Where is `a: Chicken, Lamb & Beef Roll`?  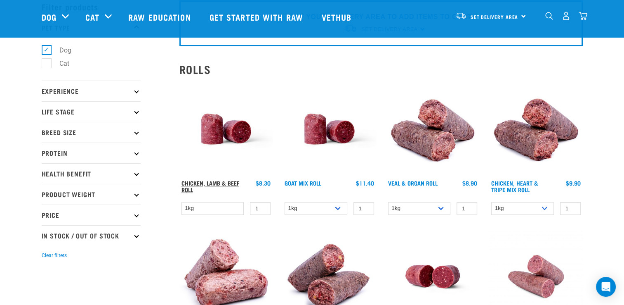 a: Chicken, Lamb & Beef Roll is located at coordinates (210, 186).